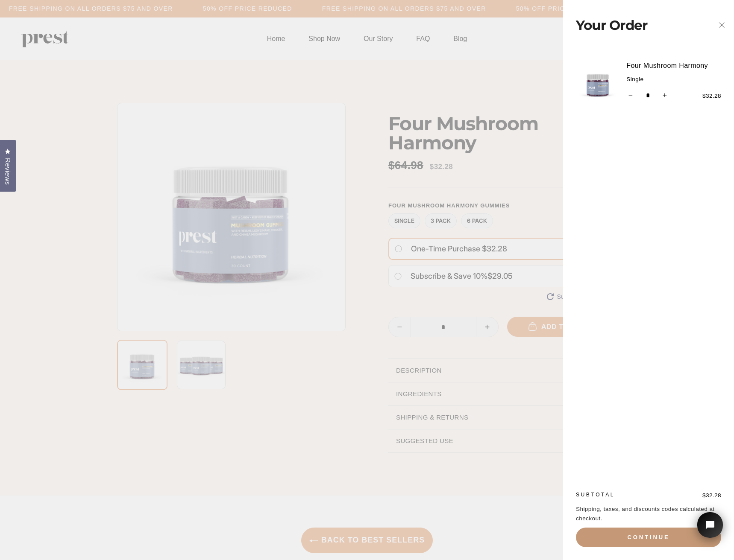 Image resolution: width=734 pixels, height=560 pixels. What do you see at coordinates (673, 66) in the screenshot?
I see `a: Four Mushroom Harmony` at bounding box center [673, 66].